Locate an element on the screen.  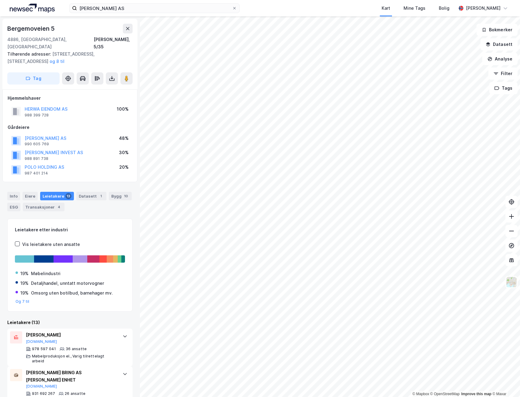
a: Mapbox is located at coordinates (420, 394).